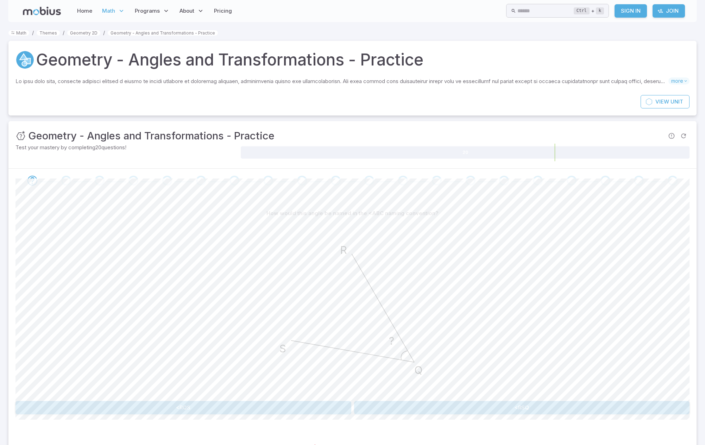 The height and width of the screenshot is (445, 705). Describe the element at coordinates (343, 250) in the screenshot. I see `text: R` at that location.